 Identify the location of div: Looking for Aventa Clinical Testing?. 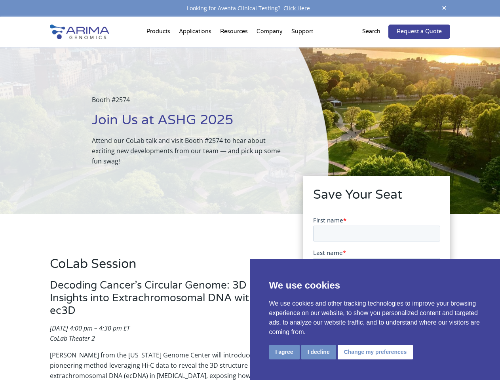
(250, 8).